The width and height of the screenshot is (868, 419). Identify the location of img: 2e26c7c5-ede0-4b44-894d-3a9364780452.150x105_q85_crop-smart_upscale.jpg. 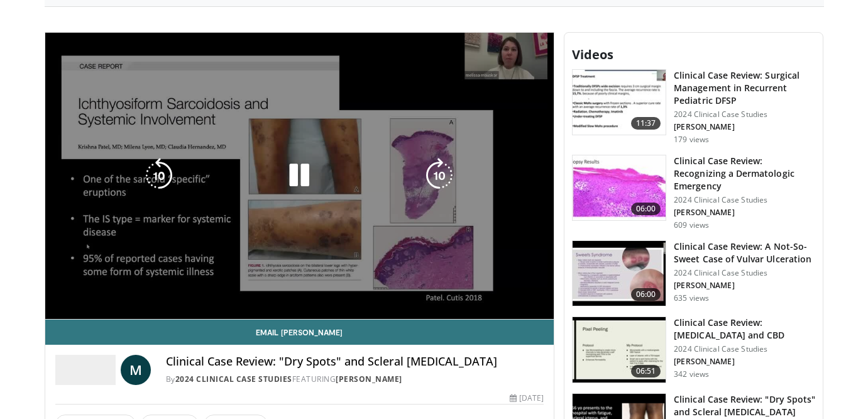
(619, 274).